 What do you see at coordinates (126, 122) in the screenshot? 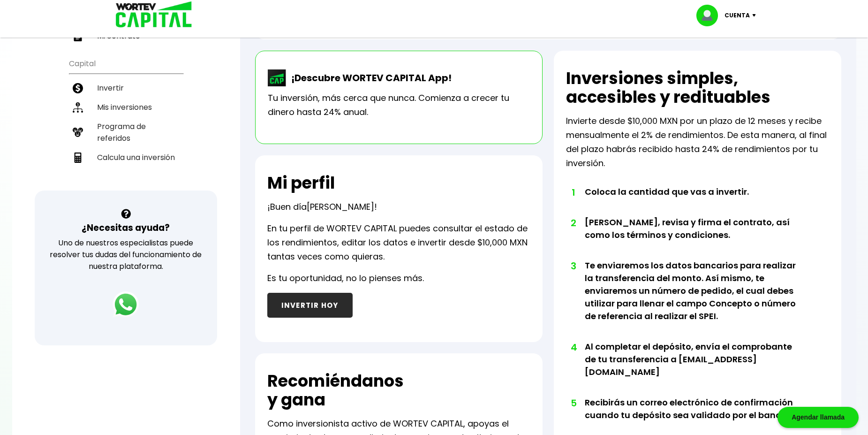
I see `ul: Capital` at bounding box center [126, 122].